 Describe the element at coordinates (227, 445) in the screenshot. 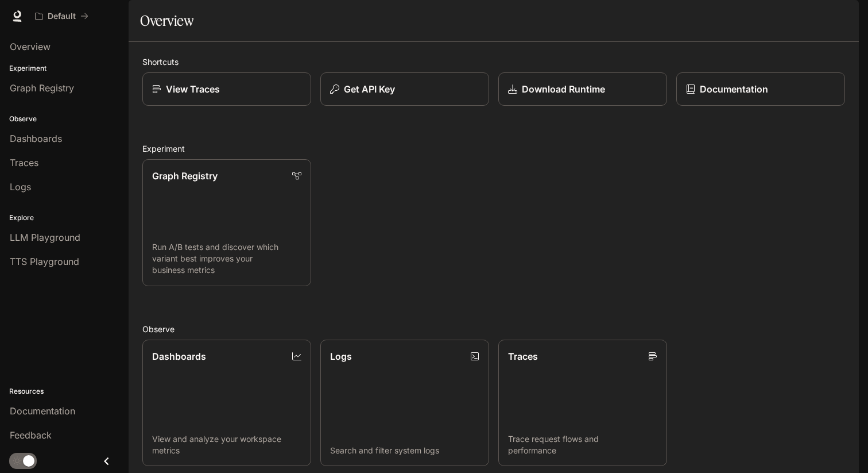

I see `p: View and analyze your workspace metrics` at that location.